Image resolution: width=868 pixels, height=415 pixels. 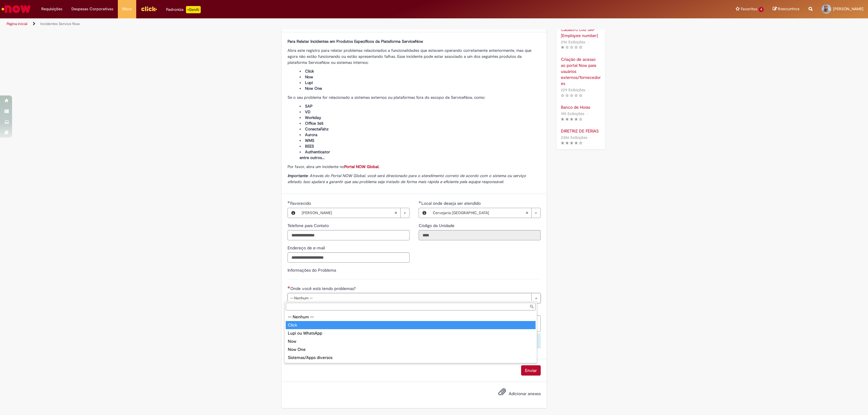 What do you see at coordinates (411, 357) in the screenshot?
I see `div: Sistemas/Apps diversos` at bounding box center [411, 357].